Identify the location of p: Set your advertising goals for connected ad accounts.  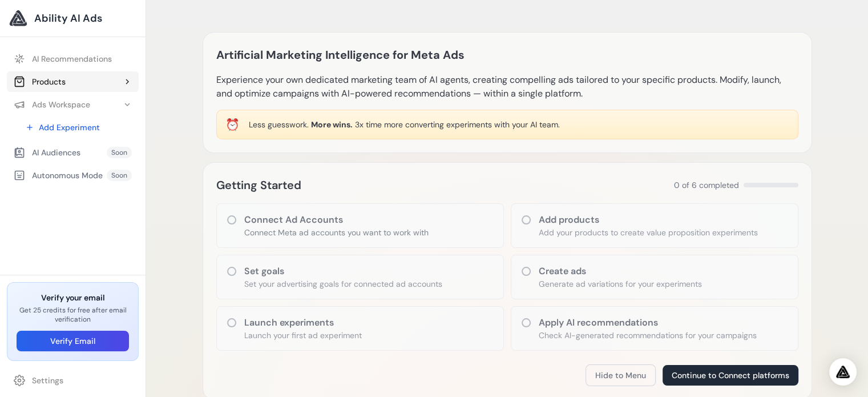
(343, 284).